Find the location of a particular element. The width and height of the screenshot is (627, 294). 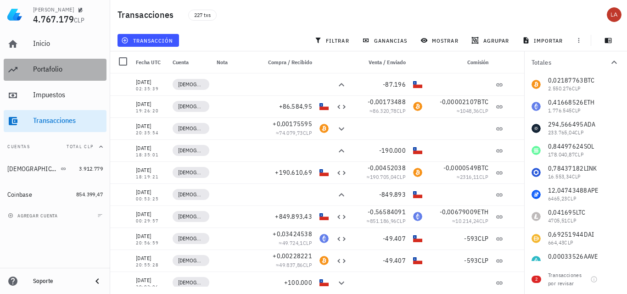

span: -849.893 is located at coordinates (393, 195).